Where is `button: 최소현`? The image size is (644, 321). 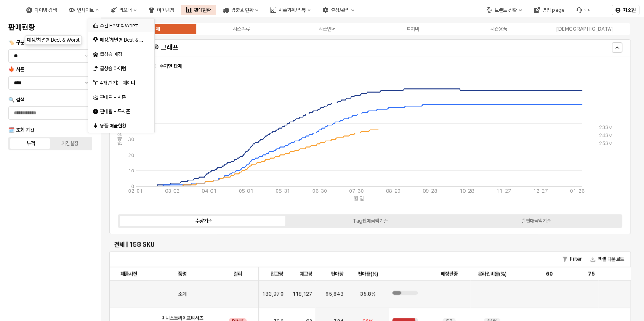 button: 최소현 is located at coordinates (625, 10).